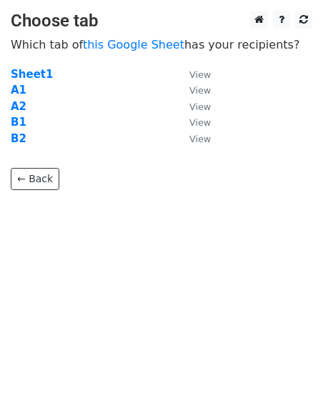 The width and height of the screenshot is (323, 393). Describe the element at coordinates (19, 90) in the screenshot. I see `a: A1` at that location.